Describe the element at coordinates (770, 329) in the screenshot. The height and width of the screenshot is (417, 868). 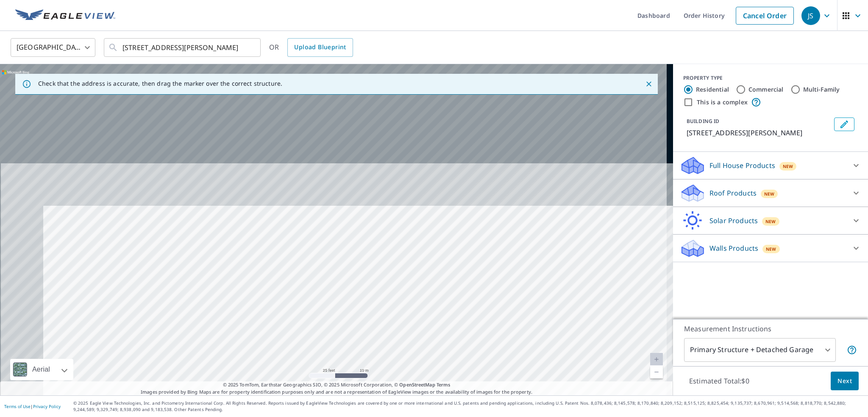
I see `p: Measurement Instructions` at that location.